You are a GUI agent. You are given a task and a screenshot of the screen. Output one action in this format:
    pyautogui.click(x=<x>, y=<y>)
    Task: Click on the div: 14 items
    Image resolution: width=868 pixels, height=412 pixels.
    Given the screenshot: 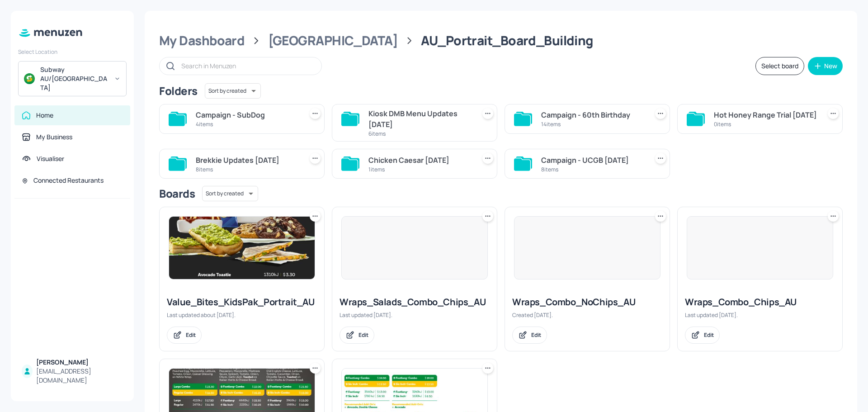 What is the action you would take?
    pyautogui.click(x=593, y=124)
    